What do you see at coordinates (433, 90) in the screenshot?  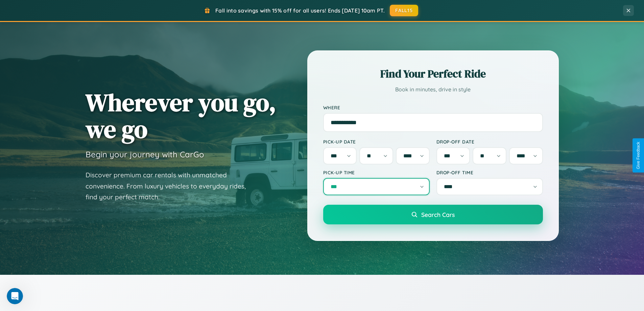 I see `p: Book in minutes, drive in style` at bounding box center [433, 90].